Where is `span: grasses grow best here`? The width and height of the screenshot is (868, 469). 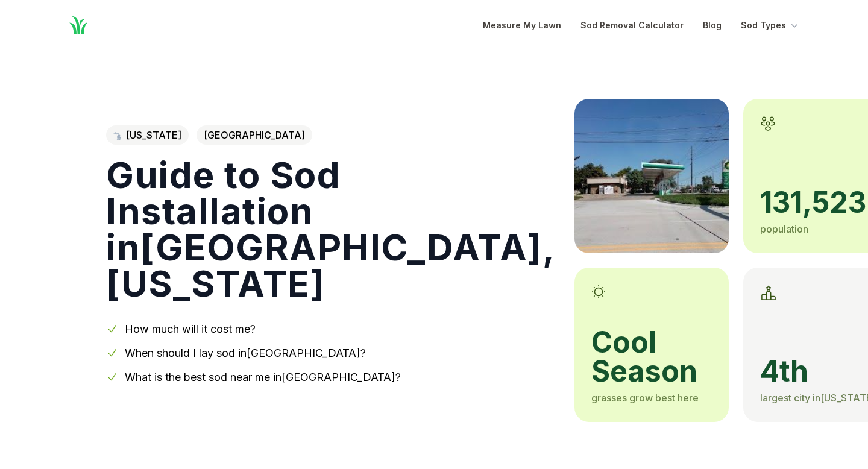 span: grasses grow best here is located at coordinates (645, 398).